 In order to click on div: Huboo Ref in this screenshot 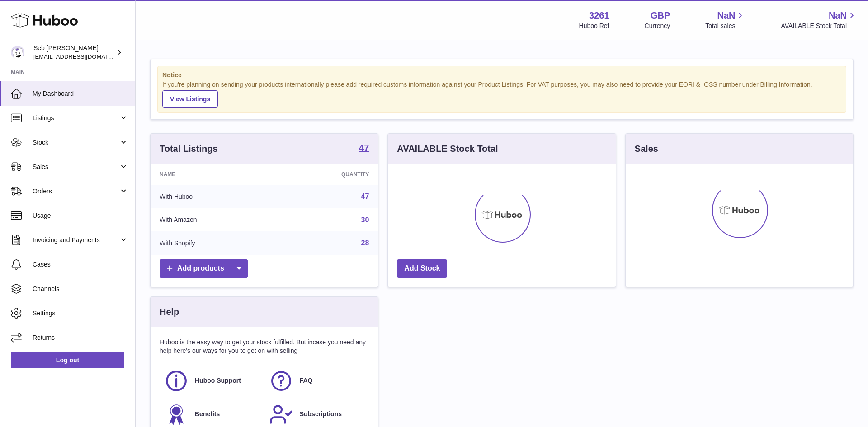, I will do `click(594, 26)`.